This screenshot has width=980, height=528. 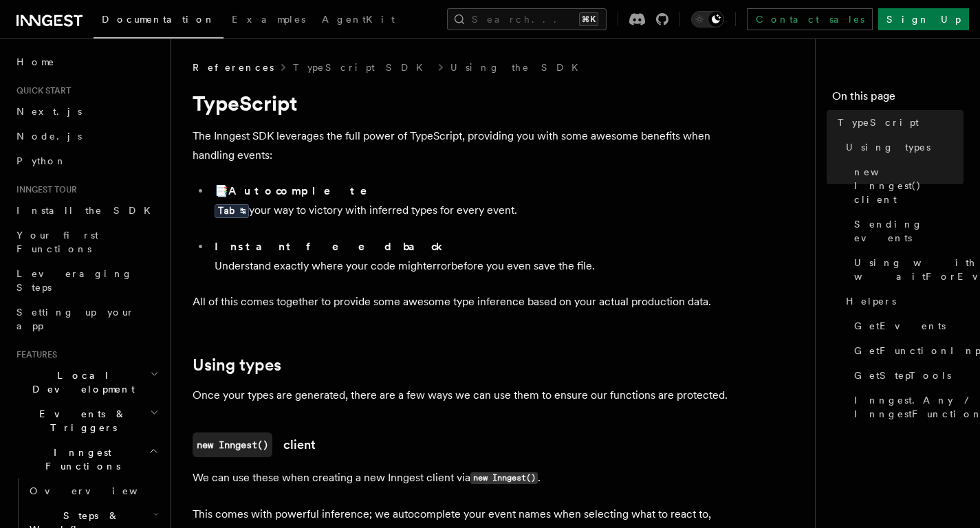 What do you see at coordinates (76, 319) in the screenshot?
I see `span: Setting up your app` at bounding box center [76, 319].